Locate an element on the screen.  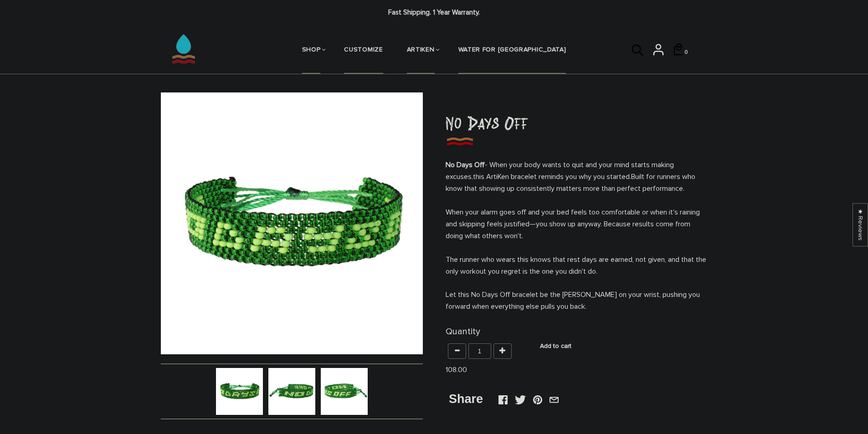
strong: No Days Off is located at coordinates (465, 165).